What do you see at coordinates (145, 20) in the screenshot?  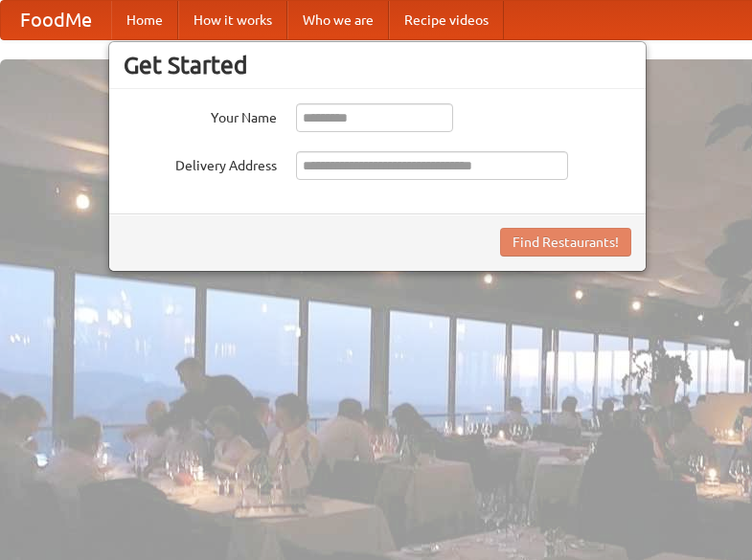 I see `a: Home` at bounding box center [145, 20].